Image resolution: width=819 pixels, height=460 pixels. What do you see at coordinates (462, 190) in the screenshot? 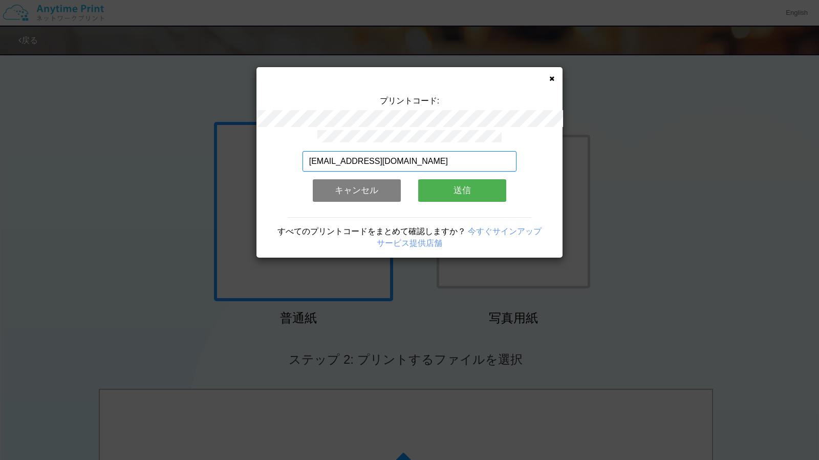
I see `button: 送信` at bounding box center [462, 190].